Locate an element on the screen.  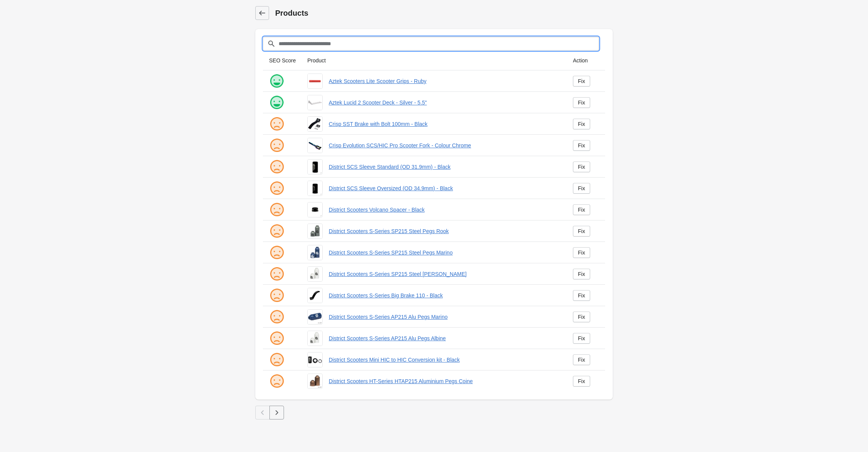
th: Product is located at coordinates (434, 60).